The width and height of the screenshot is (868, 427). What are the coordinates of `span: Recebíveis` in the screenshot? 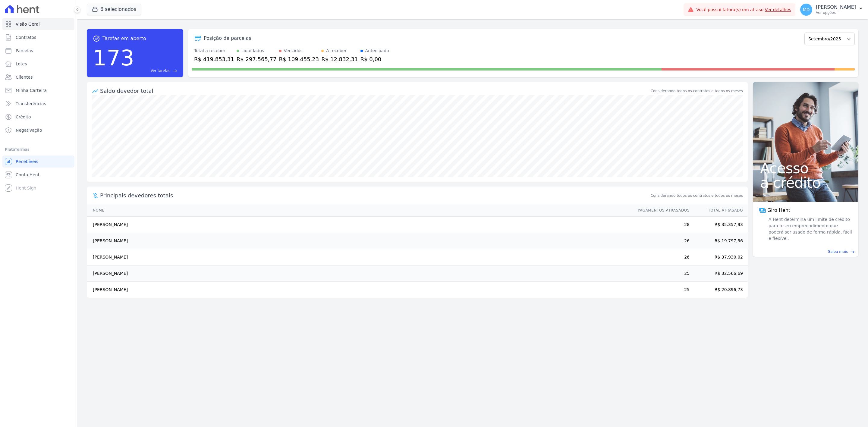 It's located at (27, 162).